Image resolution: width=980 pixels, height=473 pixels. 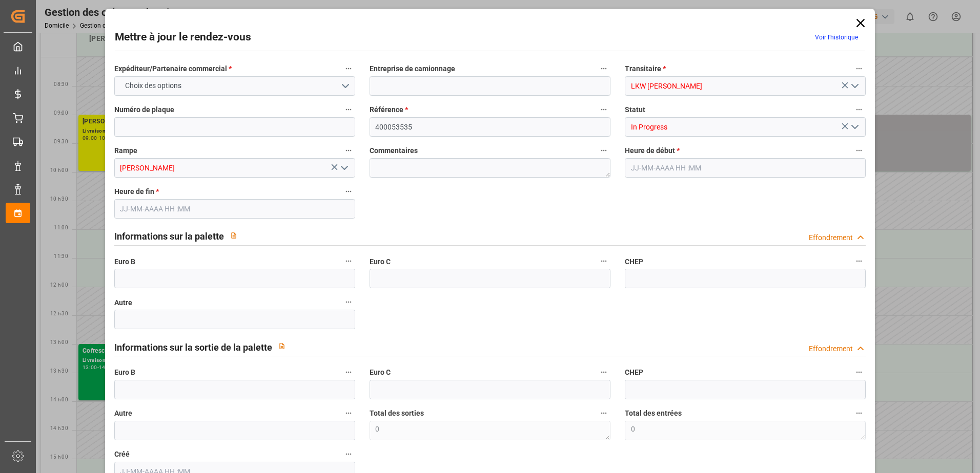 I want to click on a: Voir l’historique, so click(x=836, y=37).